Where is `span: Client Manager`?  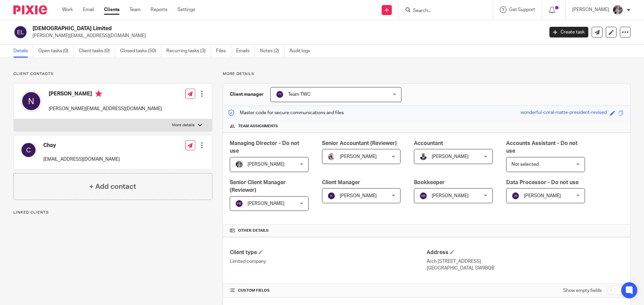
span: Client Manager is located at coordinates (341, 182).